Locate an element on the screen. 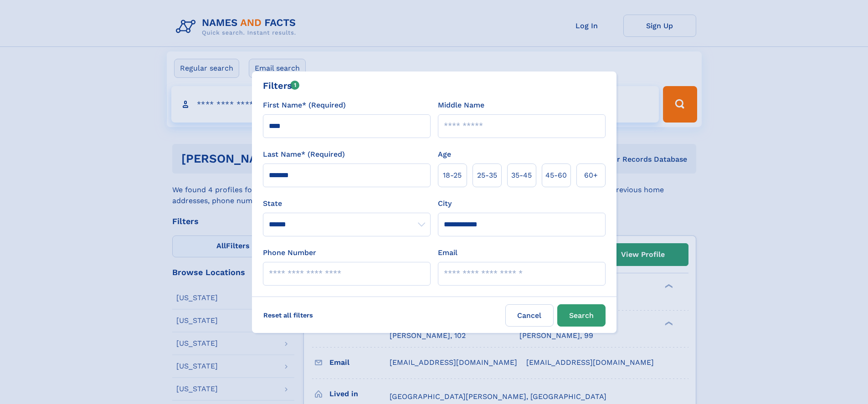  label: First Name* (Required) is located at coordinates (305, 105).